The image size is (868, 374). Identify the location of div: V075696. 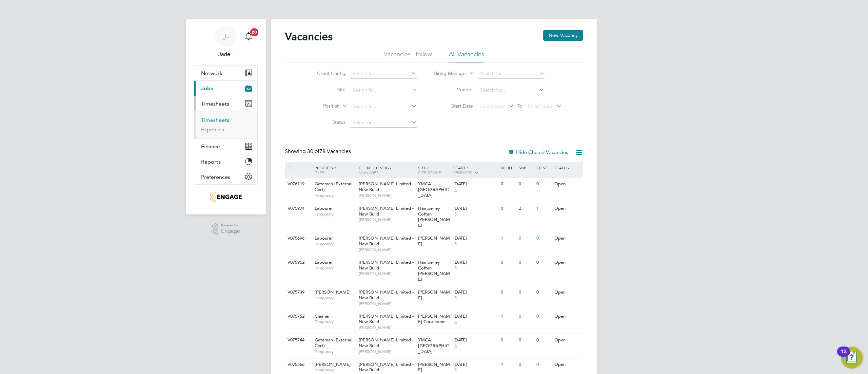
(298, 238).